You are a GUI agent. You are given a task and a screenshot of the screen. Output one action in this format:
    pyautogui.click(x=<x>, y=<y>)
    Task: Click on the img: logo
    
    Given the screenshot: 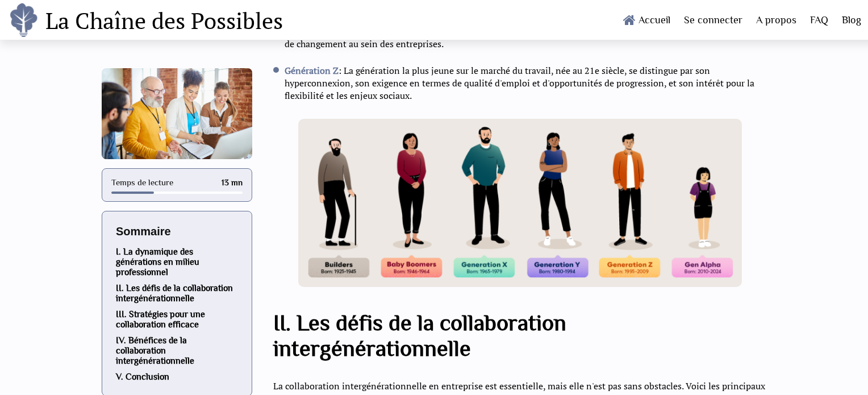 What is the action you would take?
    pyautogui.click(x=24, y=20)
    